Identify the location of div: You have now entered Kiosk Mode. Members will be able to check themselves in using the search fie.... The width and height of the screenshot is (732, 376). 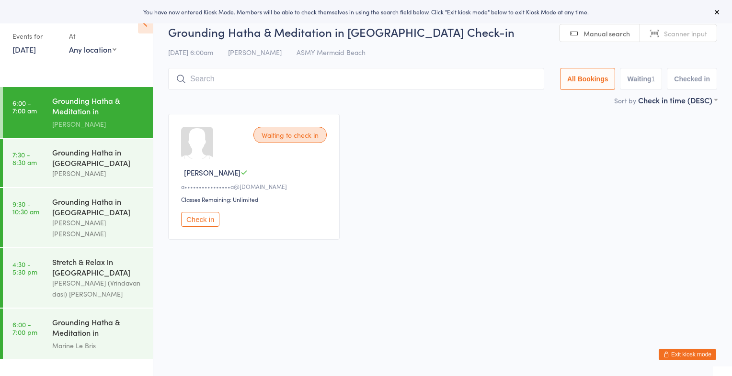
(366, 11).